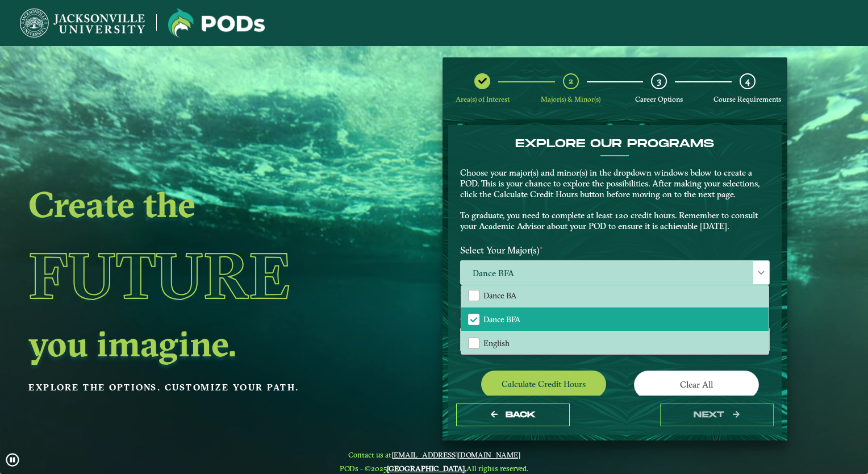 The image size is (868, 474). I want to click on li: Dance BA, so click(615, 295).